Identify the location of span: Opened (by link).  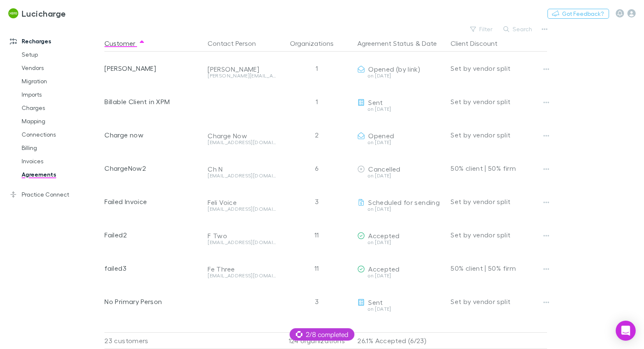
(394, 69).